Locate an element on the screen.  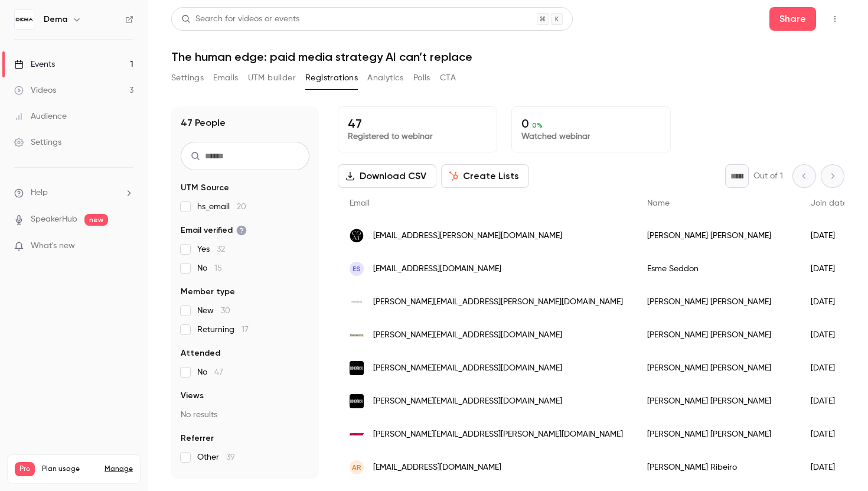
a: Manage is located at coordinates (119, 469).